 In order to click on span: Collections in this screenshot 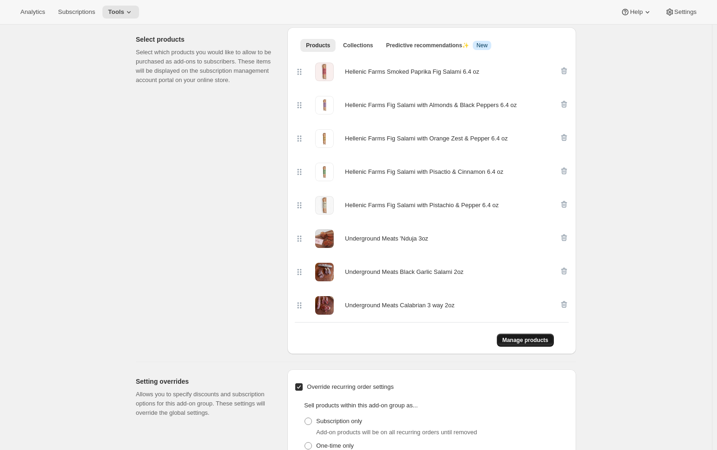, I will do `click(358, 45)`.